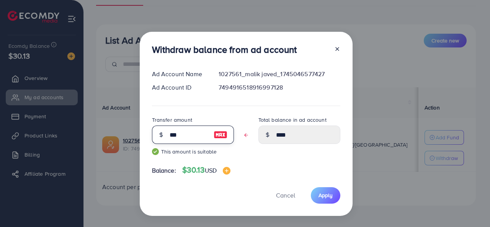 The height and width of the screenshot is (227, 490). Describe the element at coordinates (224, 49) in the screenshot. I see `h3: Withdraw balance from ad account` at that location.